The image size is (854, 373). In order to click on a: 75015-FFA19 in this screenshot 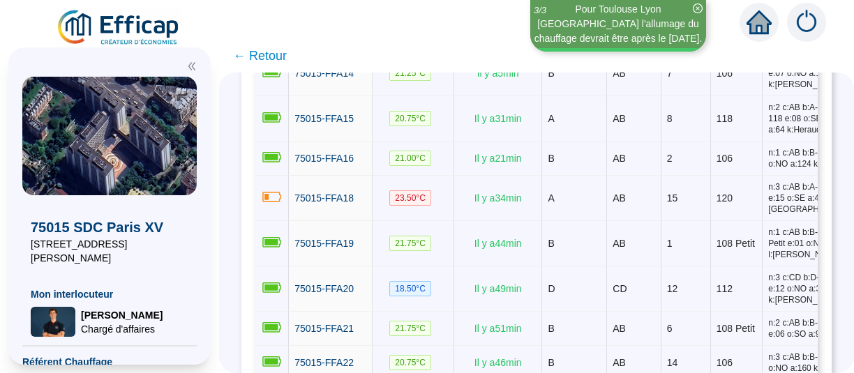, I will do `click(324, 244)`.